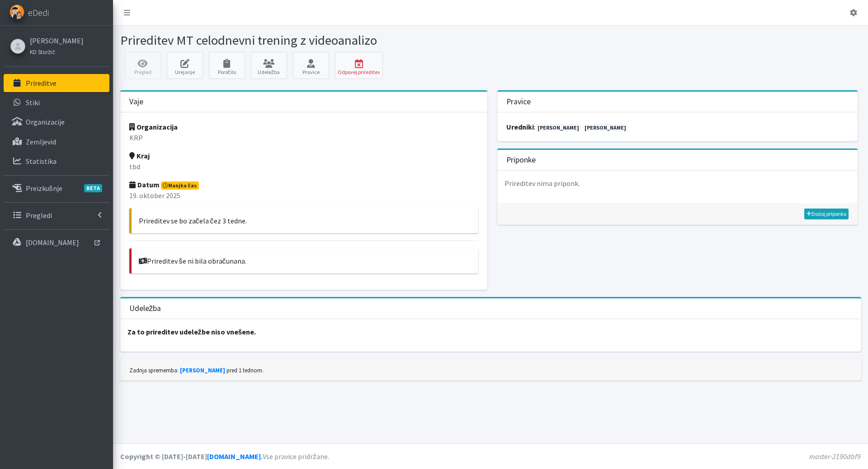 This screenshot has height=469, width=868. Describe the element at coordinates (42, 52) in the screenshot. I see `small: KD Storžič` at that location.